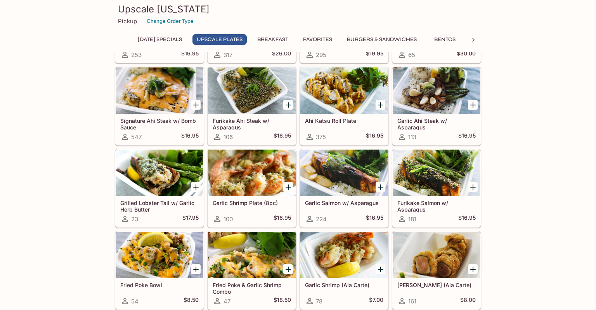 This screenshot has width=596, height=310. I want to click on h5: $30.00, so click(466, 55).